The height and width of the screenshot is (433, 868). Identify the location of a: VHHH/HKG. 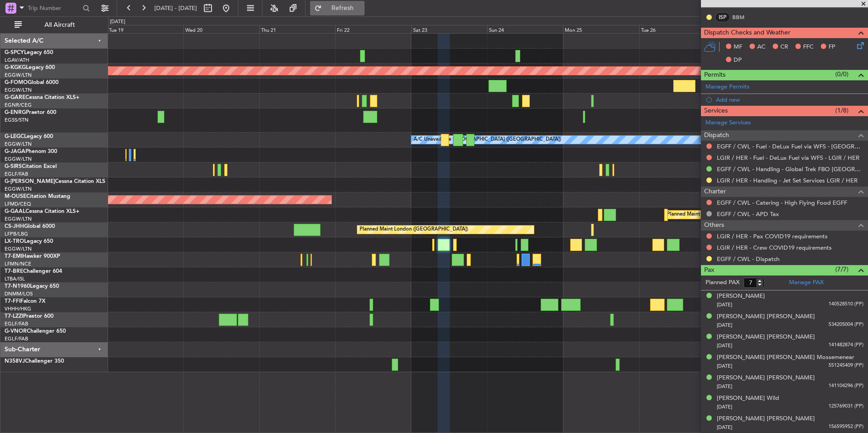
(17, 309).